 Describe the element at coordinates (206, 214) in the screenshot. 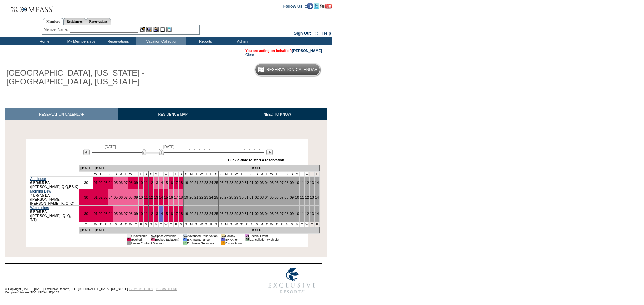

I see `a: 23` at that location.